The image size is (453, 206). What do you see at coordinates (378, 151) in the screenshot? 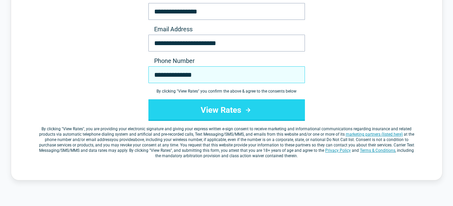
I see `a: Terms & Conditions` at bounding box center [378, 151].